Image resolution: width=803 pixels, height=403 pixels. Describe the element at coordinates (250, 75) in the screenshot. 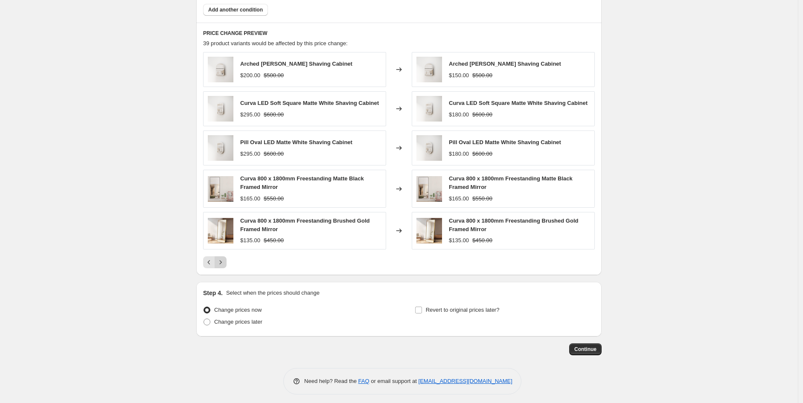

I see `div: $200.00` at that location.